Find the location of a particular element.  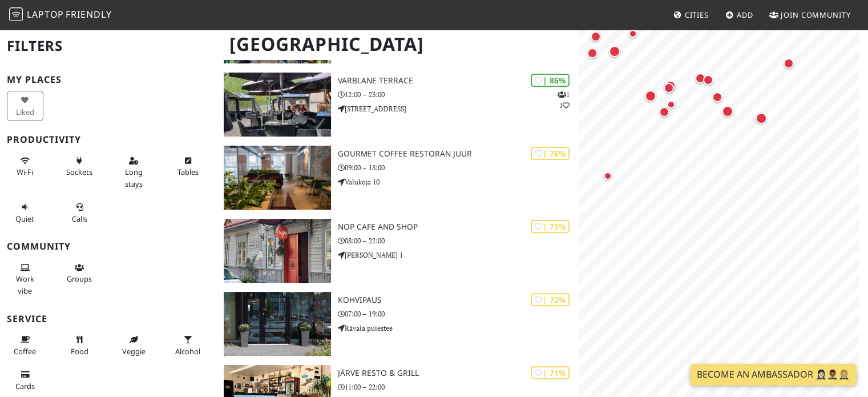

span: Add is located at coordinates (745, 15).